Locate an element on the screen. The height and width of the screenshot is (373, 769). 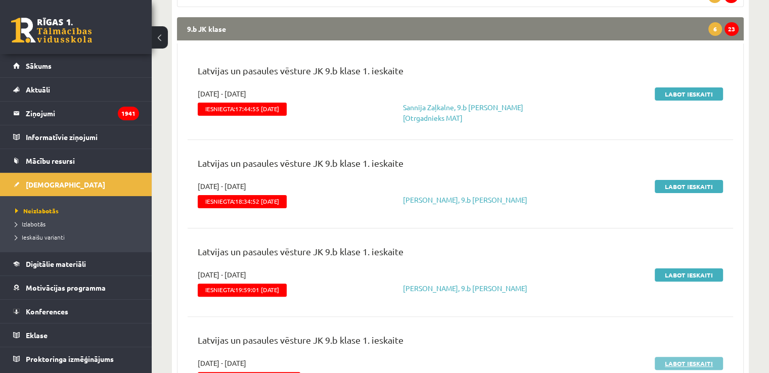
a: Neizlabotās is located at coordinates (78, 211).